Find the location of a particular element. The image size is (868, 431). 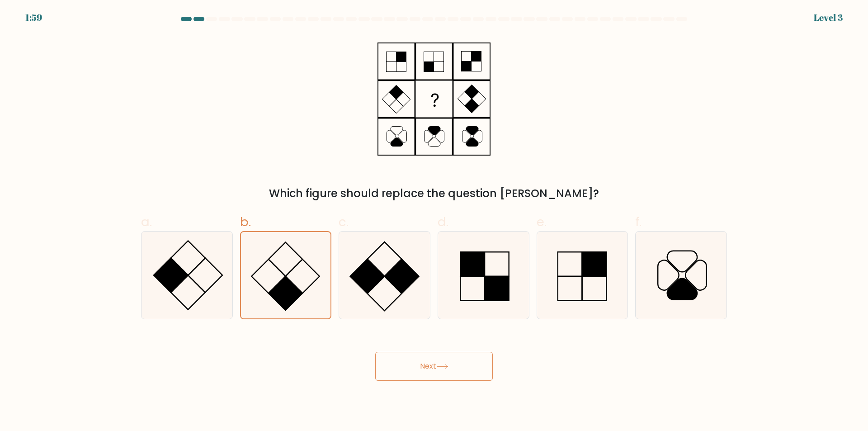

span: a. is located at coordinates (146, 222).